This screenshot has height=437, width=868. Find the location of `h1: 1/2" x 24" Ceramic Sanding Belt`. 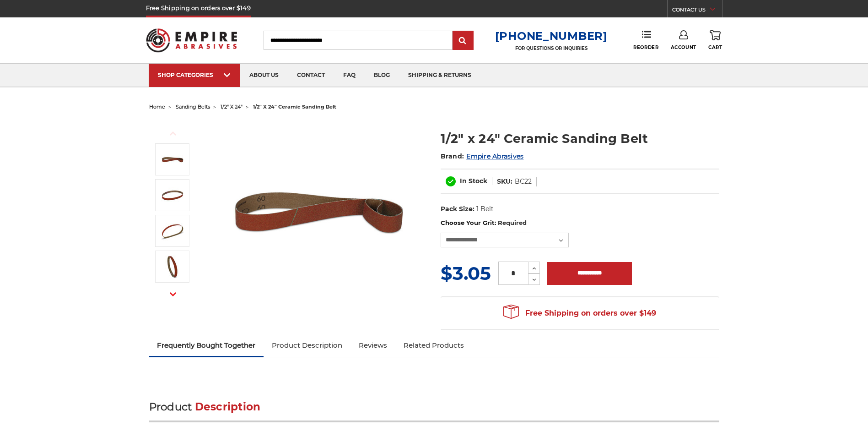

h1: 1/2" x 24" Ceramic Sanding Belt is located at coordinates (580, 138).